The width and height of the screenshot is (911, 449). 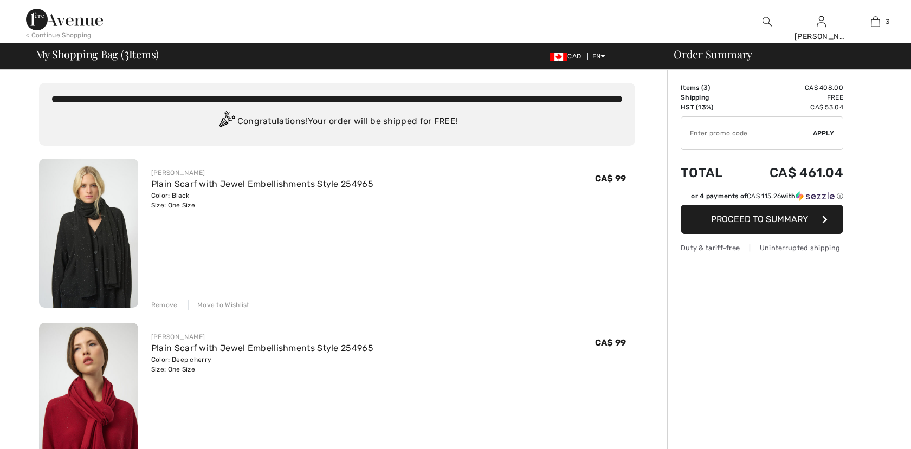 I want to click on img: My Bag, so click(x=875, y=22).